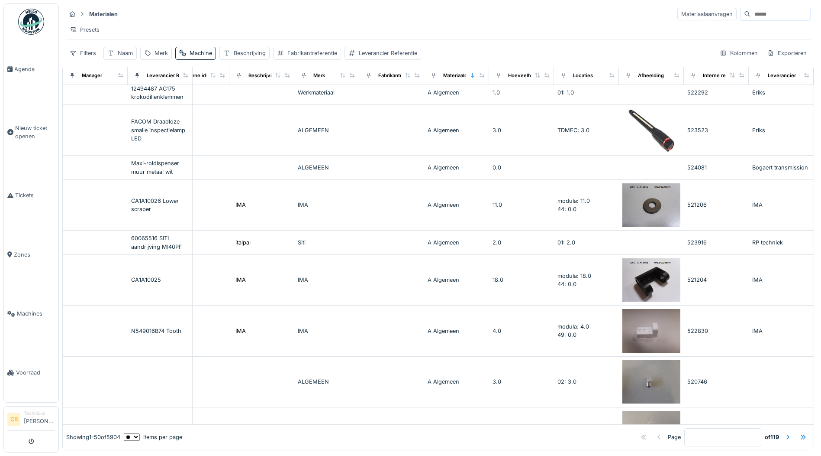 The width and height of the screenshot is (821, 456). Describe the element at coordinates (84, 29) in the screenshot. I see `div: Presets` at that location.